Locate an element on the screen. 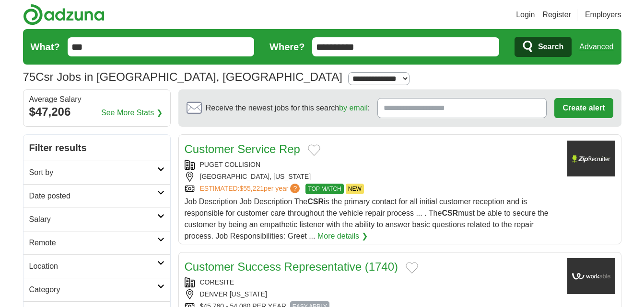 The image size is (644, 307). h2: Remote is located at coordinates (93, 244).